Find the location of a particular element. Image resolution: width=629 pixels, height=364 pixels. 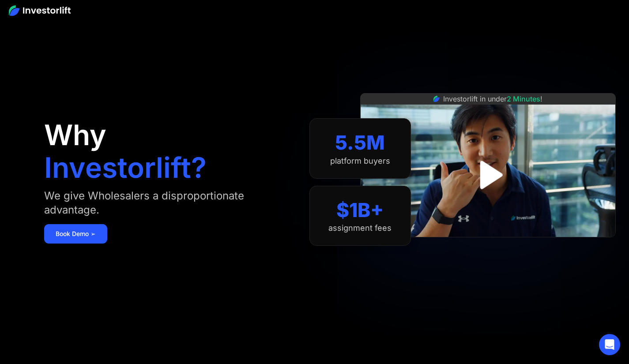

div: 5.5M is located at coordinates (360, 142).